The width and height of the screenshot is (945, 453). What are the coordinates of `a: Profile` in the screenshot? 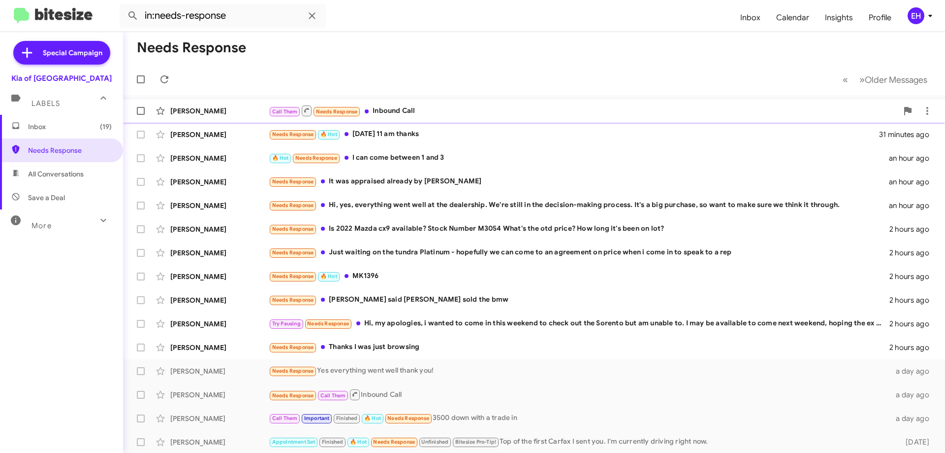 It's located at (880, 18).